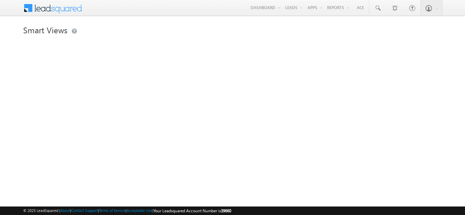 This screenshot has width=465, height=215. I want to click on span: Your Leadsquared Account Number is, so click(192, 211).